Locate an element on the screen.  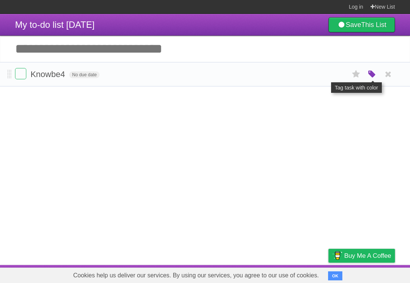
label: Done is located at coordinates (21, 74).